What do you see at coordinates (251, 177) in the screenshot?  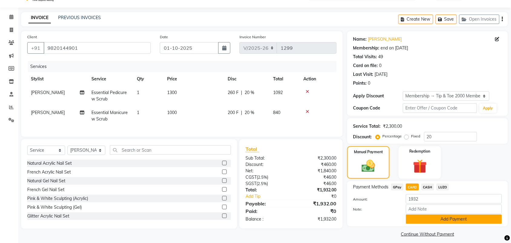 I see `span: CGST` at bounding box center [251, 177].